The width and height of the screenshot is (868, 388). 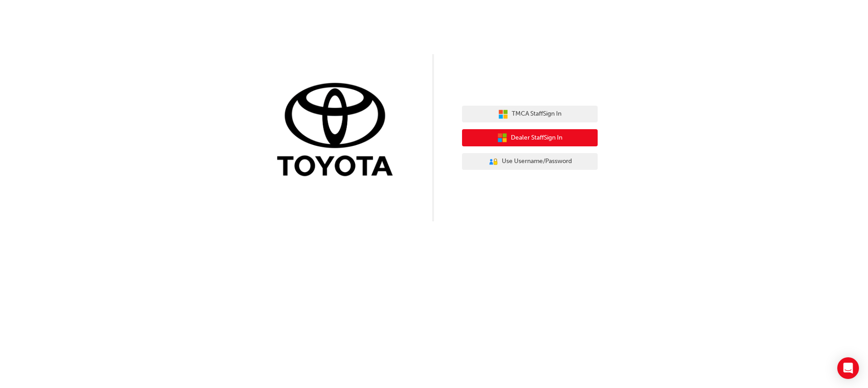 What do you see at coordinates (530, 162) in the screenshot?
I see `button: Use Username/Password` at bounding box center [530, 162].